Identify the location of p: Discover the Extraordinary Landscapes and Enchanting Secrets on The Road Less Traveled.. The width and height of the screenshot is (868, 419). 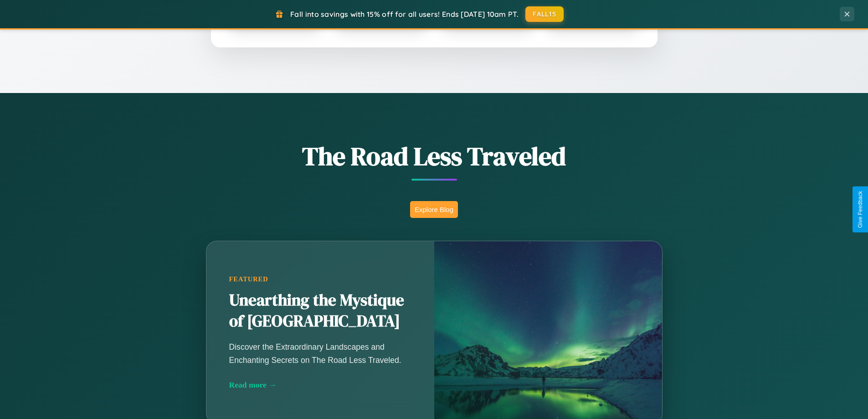
(320, 353).